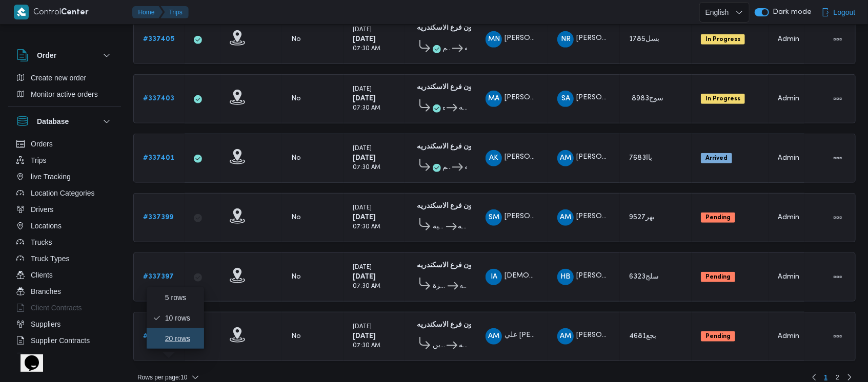  What do you see at coordinates (494, 158) in the screenshot?
I see `div: Abadalhadi Khamais Naiam Abadalhadi` at bounding box center [494, 158].